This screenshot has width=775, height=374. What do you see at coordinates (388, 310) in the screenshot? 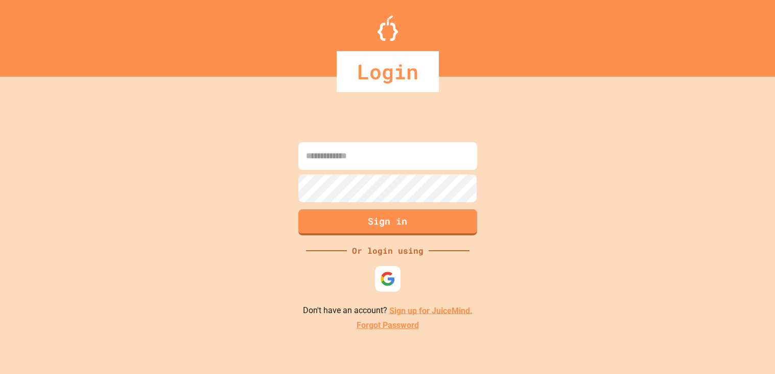
I see `p: Don't have an account?` at bounding box center [388, 310].